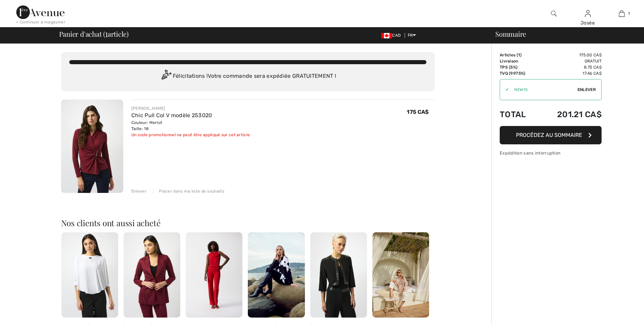 The width and height of the screenshot is (644, 324). What do you see at coordinates (621, 14) in the screenshot?
I see `a: 1` at bounding box center [621, 14].